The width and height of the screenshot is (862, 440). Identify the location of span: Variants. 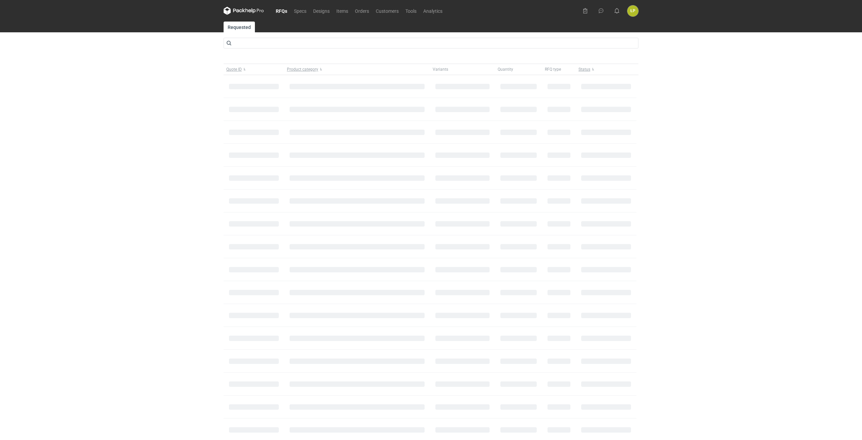
(441, 69).